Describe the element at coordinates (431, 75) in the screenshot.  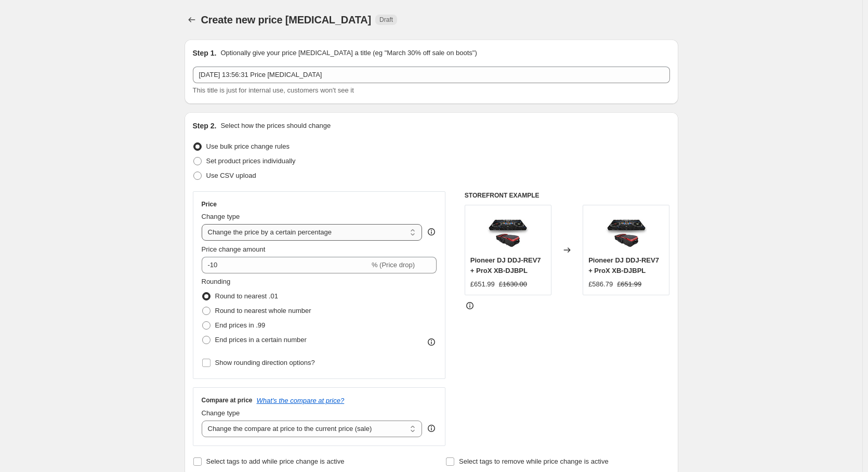
I see `input: 30% off holiday sale` at that location.